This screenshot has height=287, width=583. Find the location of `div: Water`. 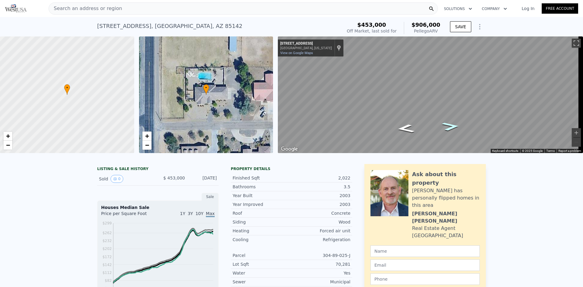

div: Water is located at coordinates (262, 273).